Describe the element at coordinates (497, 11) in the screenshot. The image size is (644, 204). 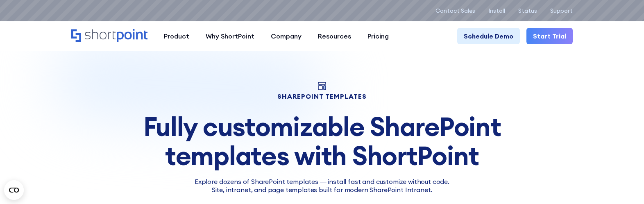
I see `p: Install` at that location.